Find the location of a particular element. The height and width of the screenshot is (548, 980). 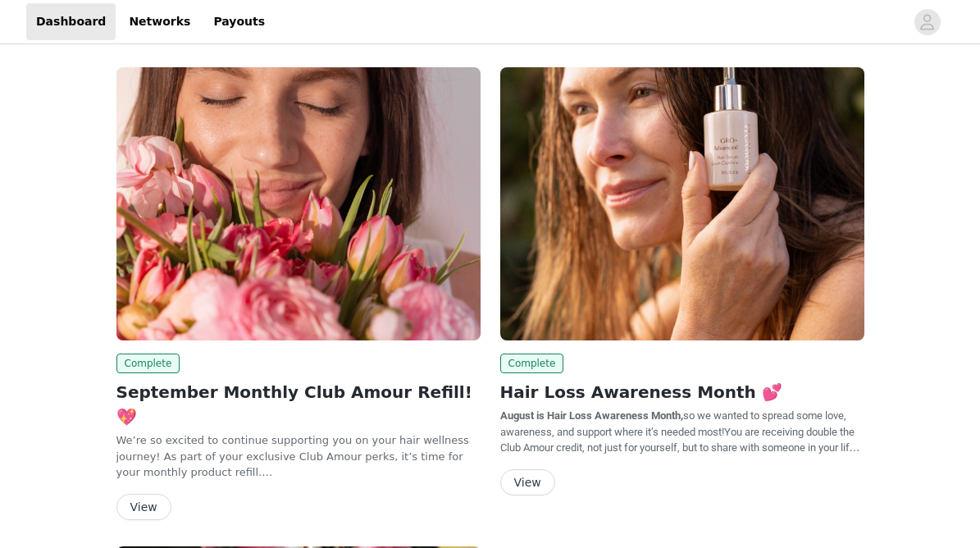

a: Payouts is located at coordinates (238, 21).